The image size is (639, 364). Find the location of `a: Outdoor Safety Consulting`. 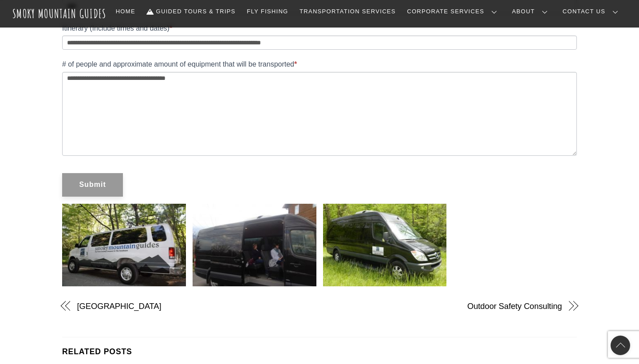

a: Outdoor Safety Consulting is located at coordinates (449, 306).